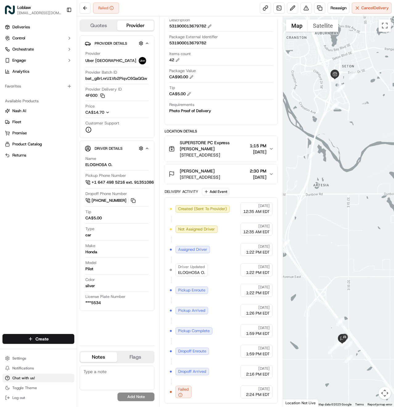 Image resolution: width=394 pixels, height=407 pixels. What do you see at coordinates (30, 141) in the screenshot?
I see `span: Knowledge Base` at bounding box center [30, 141].